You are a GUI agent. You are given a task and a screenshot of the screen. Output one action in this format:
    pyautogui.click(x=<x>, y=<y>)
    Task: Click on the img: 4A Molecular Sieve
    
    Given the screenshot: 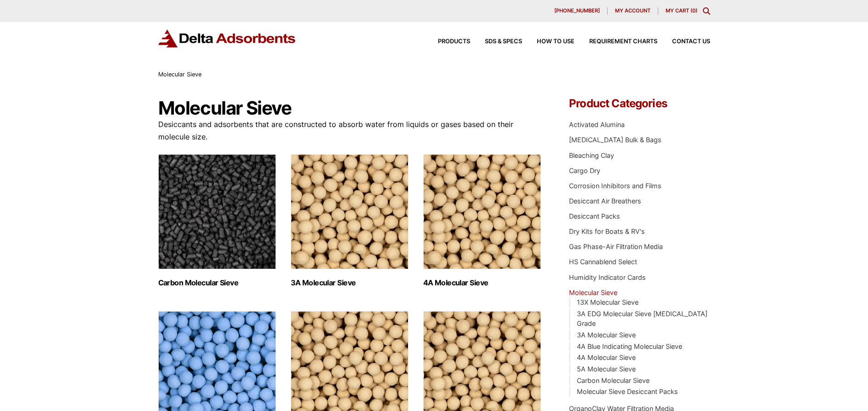 What is the action you would take?
    pyautogui.click(x=482, y=211)
    